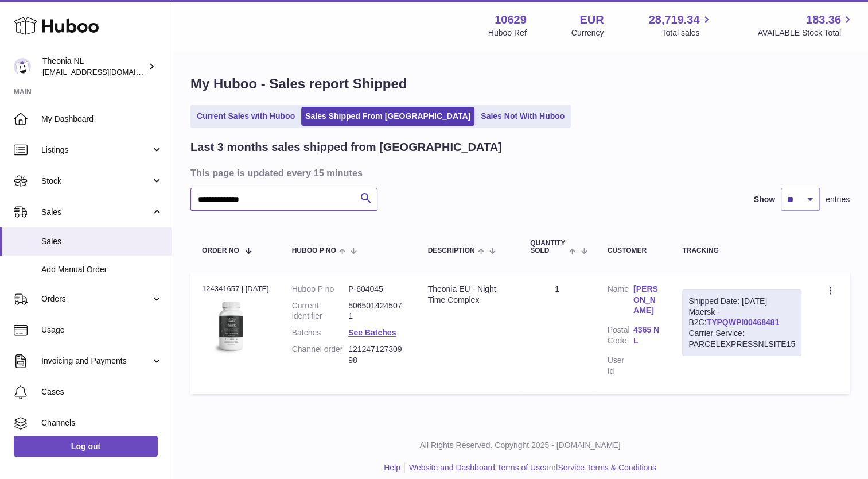 This screenshot has height=479, width=868. What do you see at coordinates (838, 199) in the screenshot?
I see `span: entries` at bounding box center [838, 199].